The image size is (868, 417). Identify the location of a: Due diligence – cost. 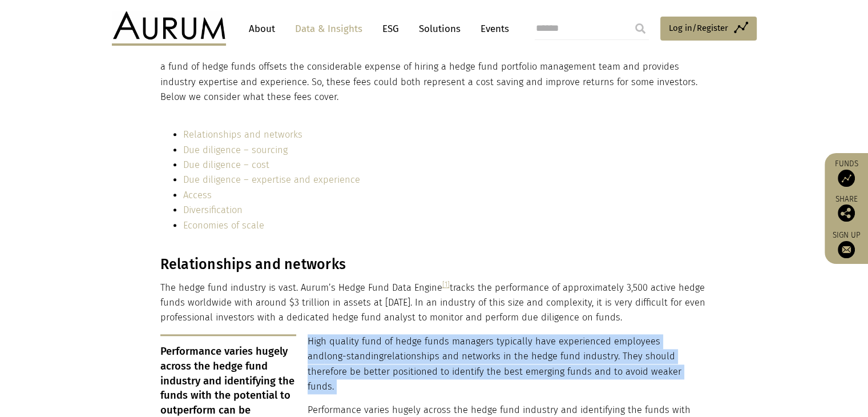
(226, 165).